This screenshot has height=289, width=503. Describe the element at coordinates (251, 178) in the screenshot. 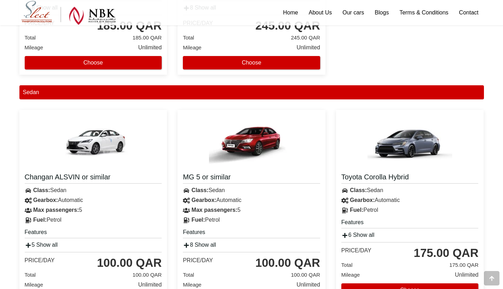

I see `a: MG 5 or similar` at that location.